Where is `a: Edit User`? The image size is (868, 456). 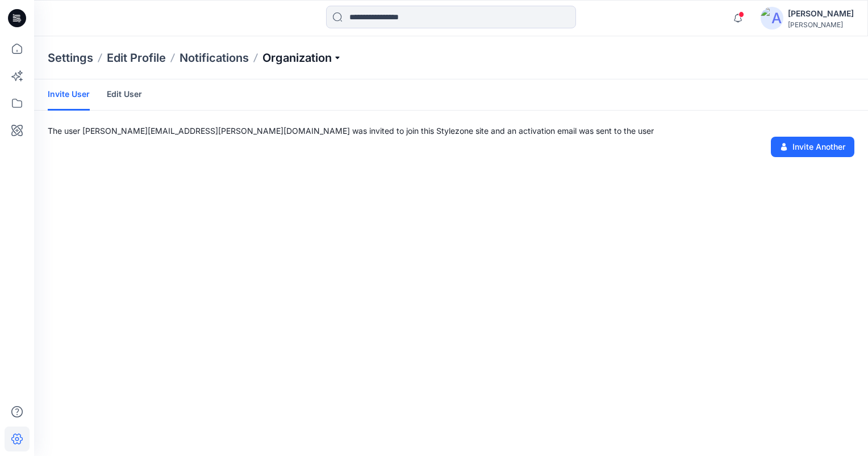 a: Edit User is located at coordinates (124, 94).